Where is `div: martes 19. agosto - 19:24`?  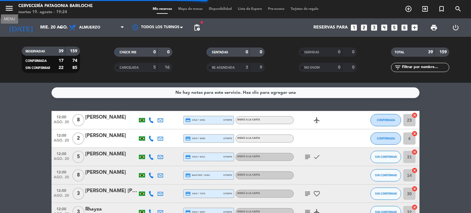 div: martes 19. agosto - 19:24 is located at coordinates (55, 12).